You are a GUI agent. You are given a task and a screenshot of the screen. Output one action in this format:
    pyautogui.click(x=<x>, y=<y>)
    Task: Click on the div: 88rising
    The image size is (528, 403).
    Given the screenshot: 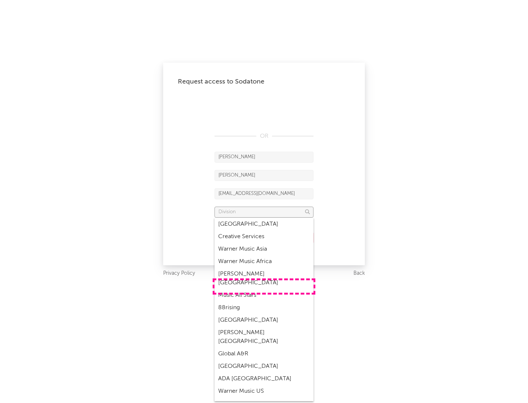 What is the action you would take?
    pyautogui.click(x=264, y=308)
    